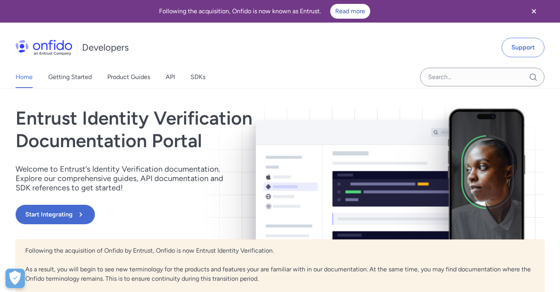  I want to click on a: Read more, so click(350, 11).